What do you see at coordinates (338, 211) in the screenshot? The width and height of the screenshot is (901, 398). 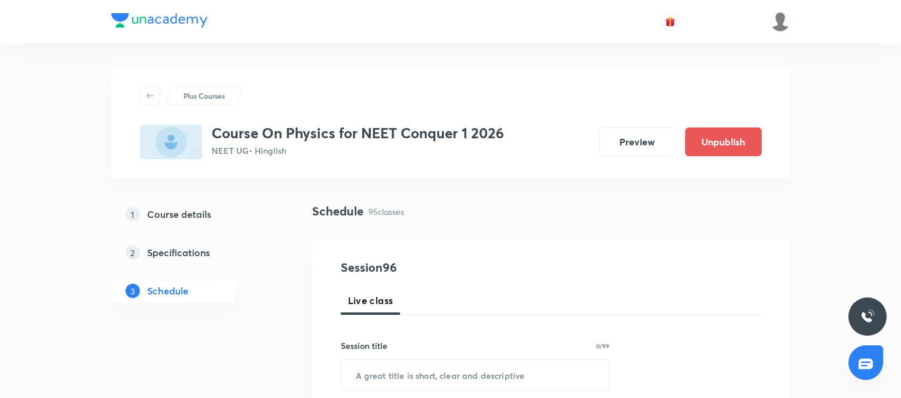 I see `h4: Schedule` at bounding box center [338, 211].